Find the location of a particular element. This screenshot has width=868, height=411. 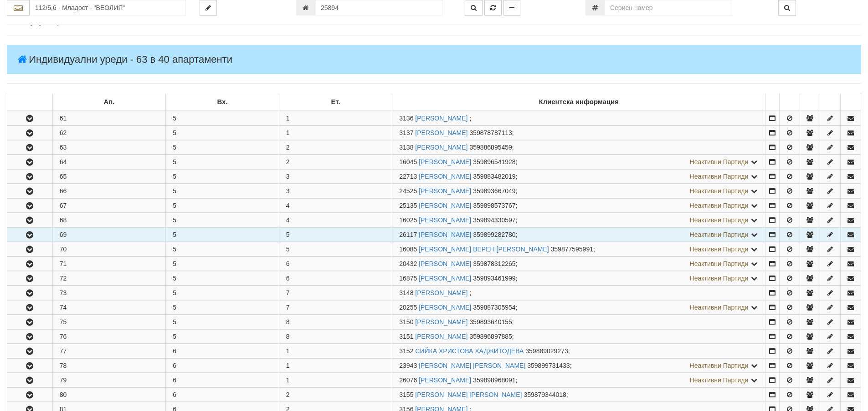

span: 5 is located at coordinates (288, 249).